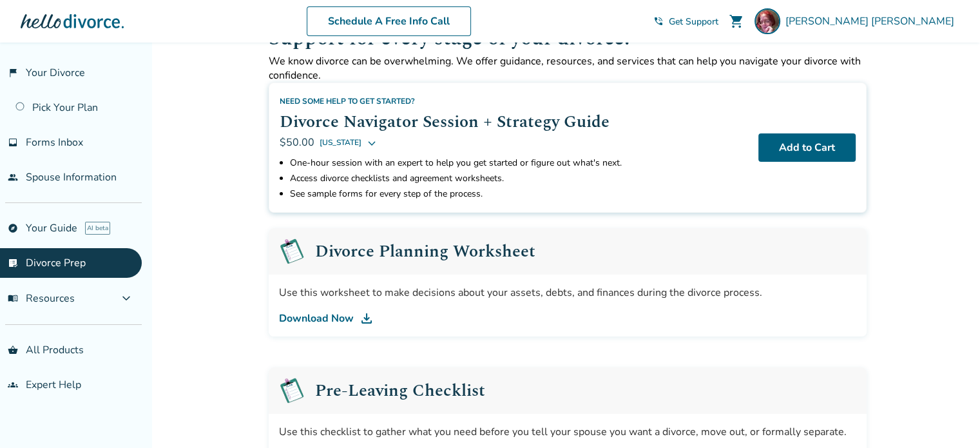 This screenshot has height=448, width=980. I want to click on div: Chat Widget, so click(948, 416).